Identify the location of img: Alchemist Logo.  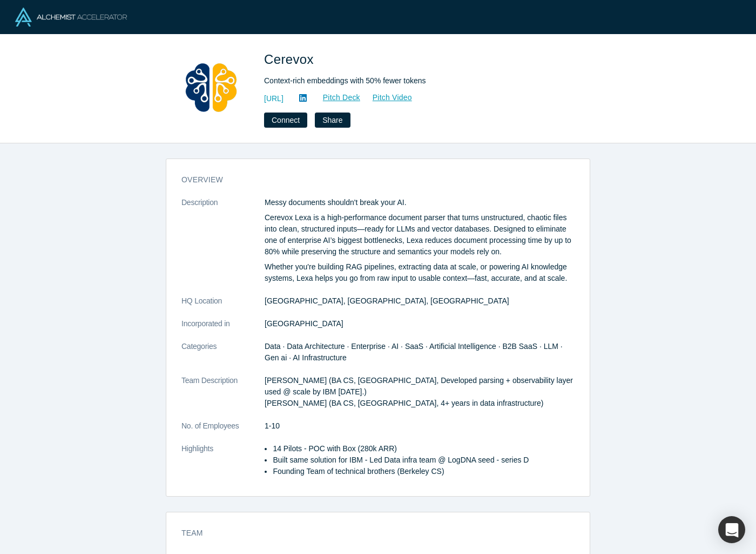
(71, 16).